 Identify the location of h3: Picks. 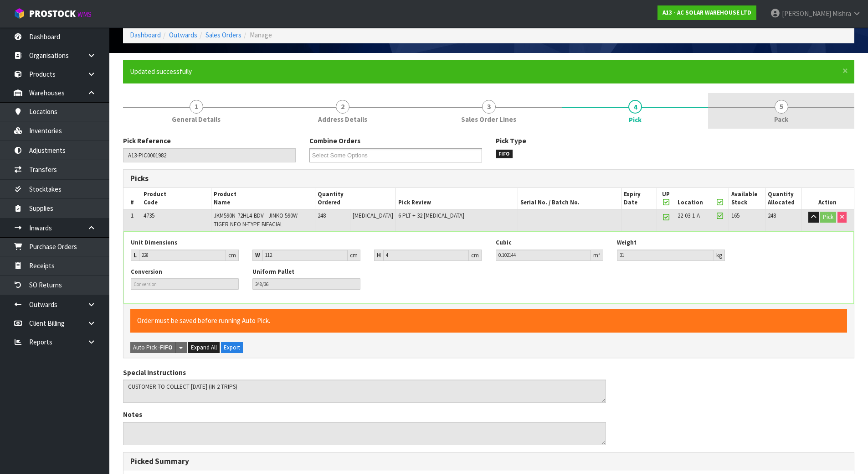
(306, 178).